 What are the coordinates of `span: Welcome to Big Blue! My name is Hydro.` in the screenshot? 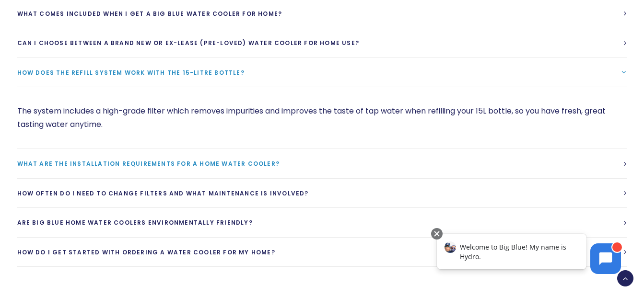 It's located at (86, 25).